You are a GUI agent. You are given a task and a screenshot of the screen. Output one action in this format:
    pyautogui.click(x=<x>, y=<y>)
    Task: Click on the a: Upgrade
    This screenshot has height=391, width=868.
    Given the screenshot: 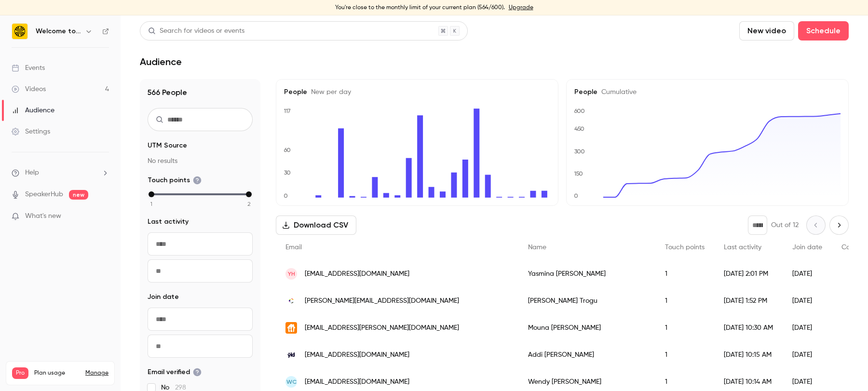 What is the action you would take?
    pyautogui.click(x=520, y=8)
    